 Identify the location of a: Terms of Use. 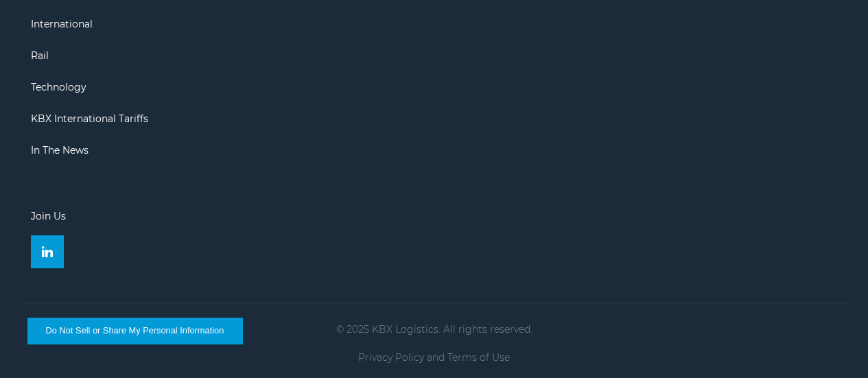
(479, 357).